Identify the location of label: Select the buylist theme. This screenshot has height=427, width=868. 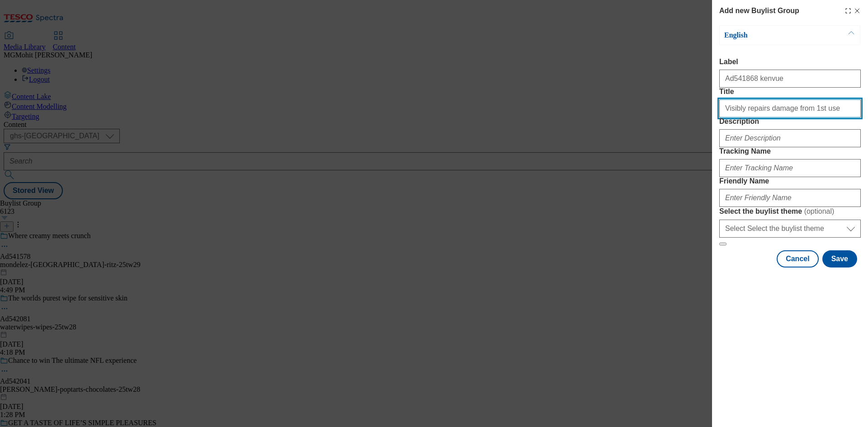
(790, 212).